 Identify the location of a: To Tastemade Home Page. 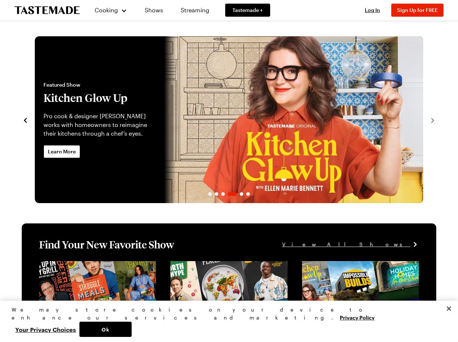
(47, 10).